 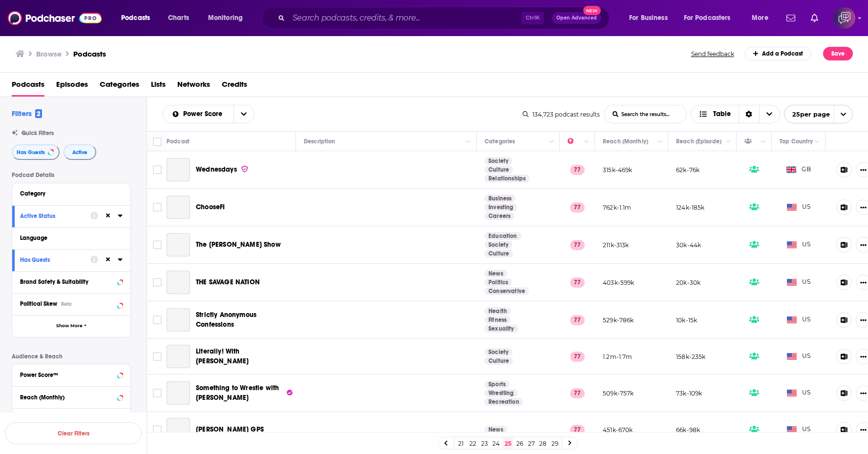 I want to click on a: Fitness, so click(x=497, y=320).